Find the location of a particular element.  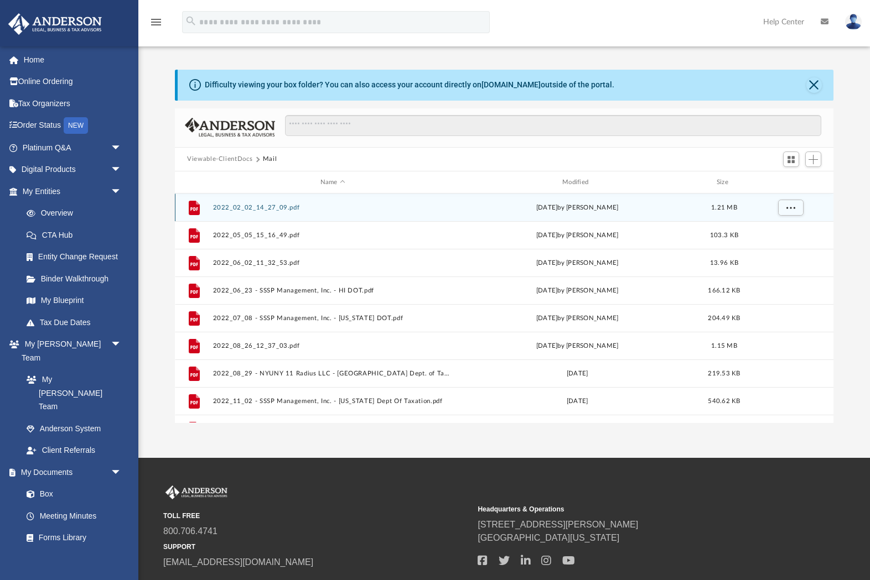

a: Home is located at coordinates (73, 60).